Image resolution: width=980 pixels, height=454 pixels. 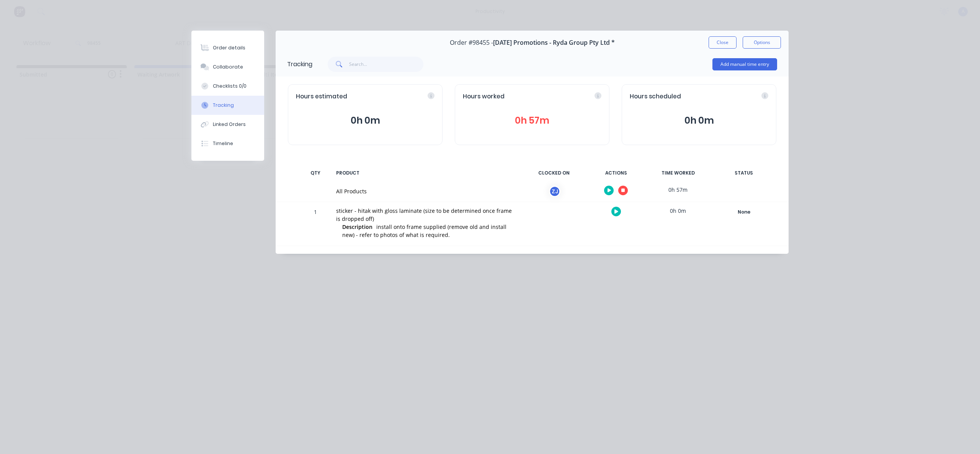 I want to click on div: Timeline, so click(x=223, y=143).